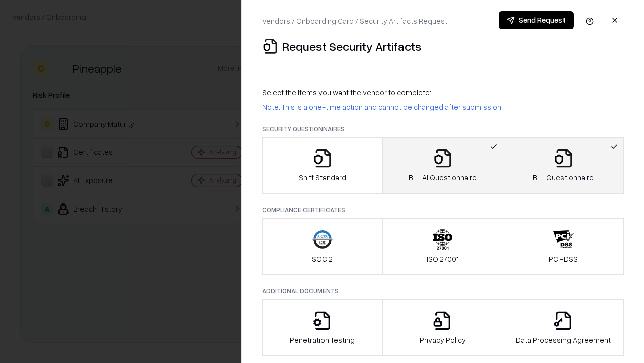  I want to click on p: Select the items you want the vendor to complete:, so click(443, 92).